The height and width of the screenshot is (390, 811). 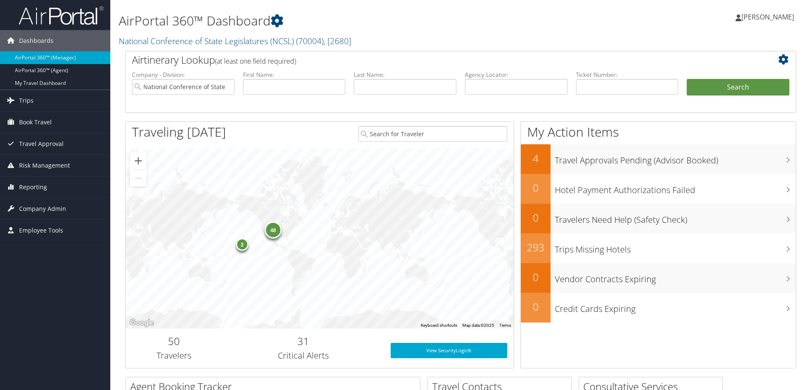 I want to click on a: View SecurityLogic®, so click(x=449, y=350).